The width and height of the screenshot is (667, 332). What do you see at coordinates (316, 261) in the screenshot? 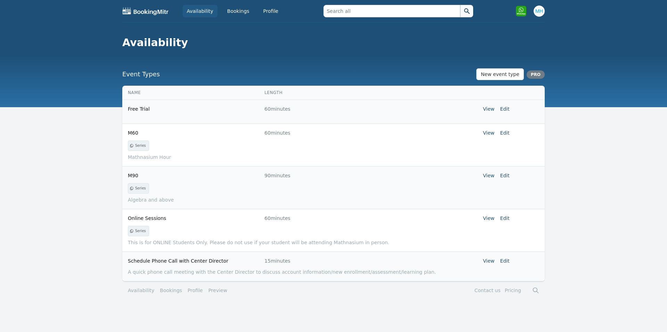
I see `td: 15 minutes` at bounding box center [316, 261].